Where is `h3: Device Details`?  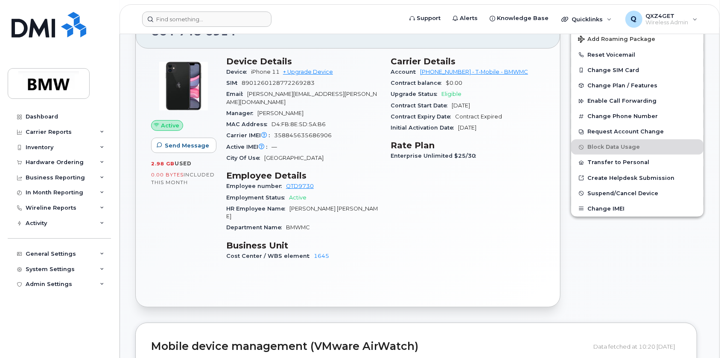
h3: Device Details is located at coordinates (303, 61).